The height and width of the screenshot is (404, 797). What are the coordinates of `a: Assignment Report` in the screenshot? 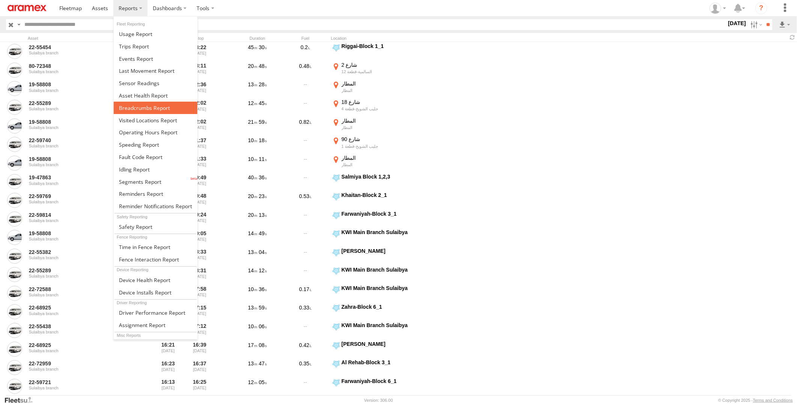 It's located at (155, 325).